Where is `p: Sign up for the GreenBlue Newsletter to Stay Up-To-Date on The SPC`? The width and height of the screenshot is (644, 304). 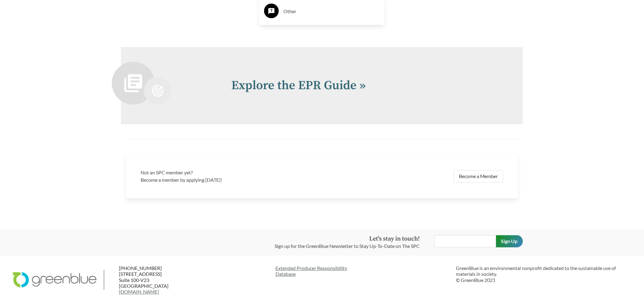
p: Sign up for the GreenBlue Newsletter to Stay Up-To-Date on The SPC is located at coordinates (347, 247).